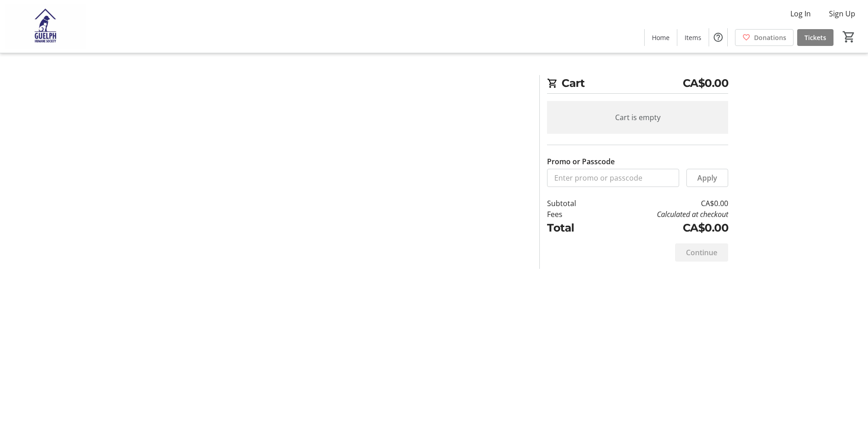  I want to click on button: Sign Up, so click(842, 14).